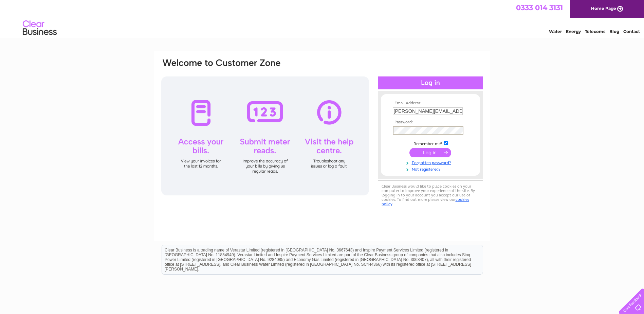 The height and width of the screenshot is (314, 644). What do you see at coordinates (430, 103) in the screenshot?
I see `th: Email Address:` at bounding box center [430, 103].